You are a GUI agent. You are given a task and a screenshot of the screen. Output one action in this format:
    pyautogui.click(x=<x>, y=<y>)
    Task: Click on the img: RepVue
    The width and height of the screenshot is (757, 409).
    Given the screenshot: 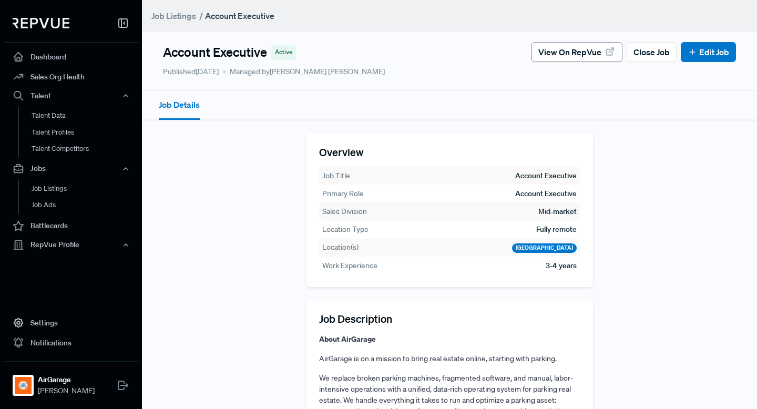 What is the action you would take?
    pyautogui.click(x=41, y=23)
    